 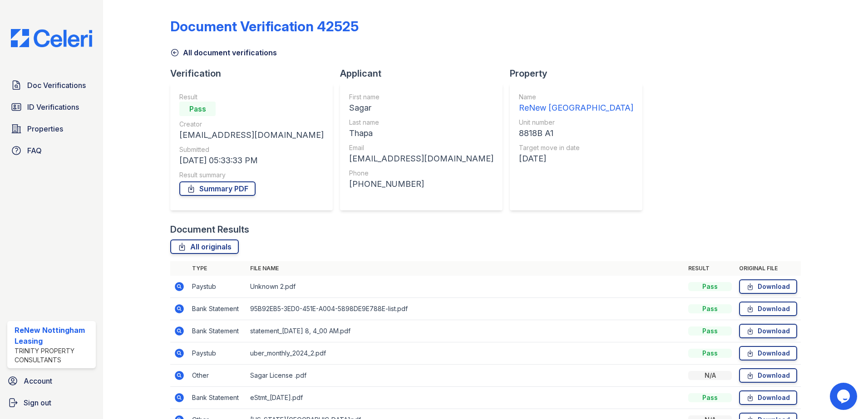 What do you see at coordinates (52, 150) in the screenshot?
I see `a: FAQ` at bounding box center [52, 150].